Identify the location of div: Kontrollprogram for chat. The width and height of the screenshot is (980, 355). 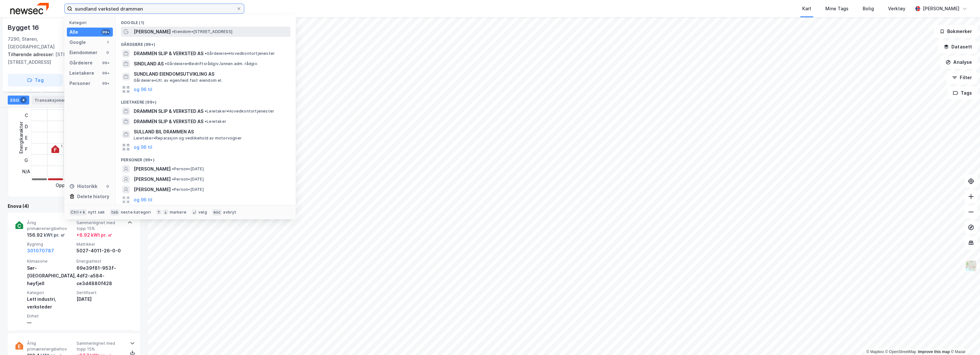
(964, 340).